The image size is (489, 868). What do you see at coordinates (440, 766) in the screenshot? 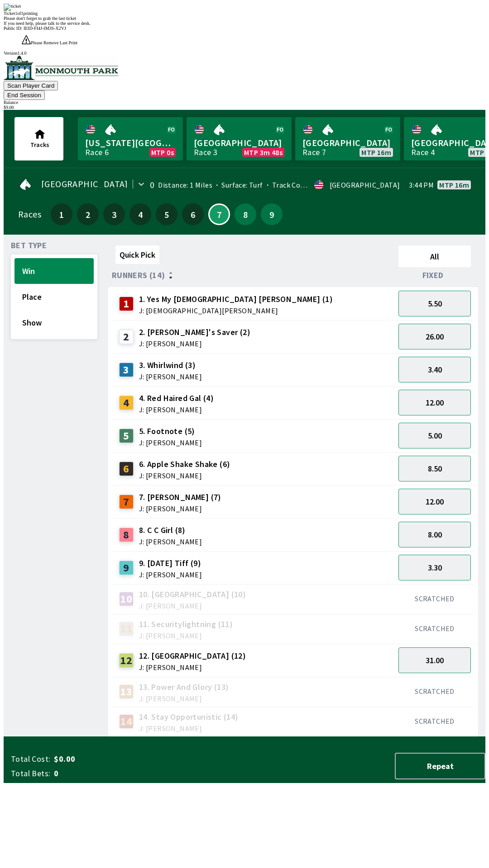
I see `span: Repeat` at bounding box center [440, 766].